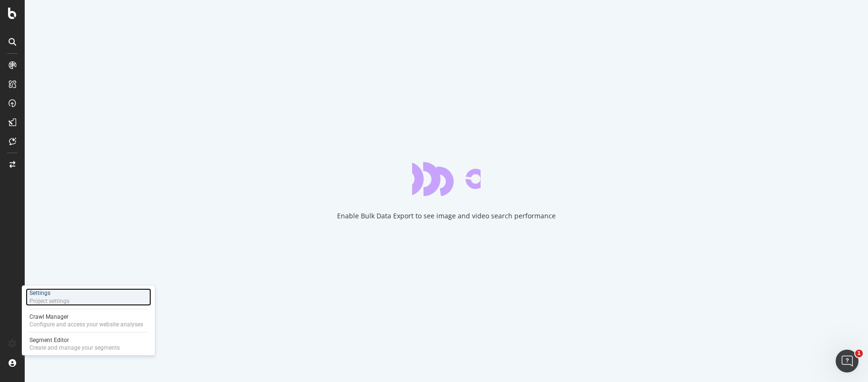 This screenshot has height=382, width=868. Describe the element at coordinates (858, 353) in the screenshot. I see `span: 1` at that location.